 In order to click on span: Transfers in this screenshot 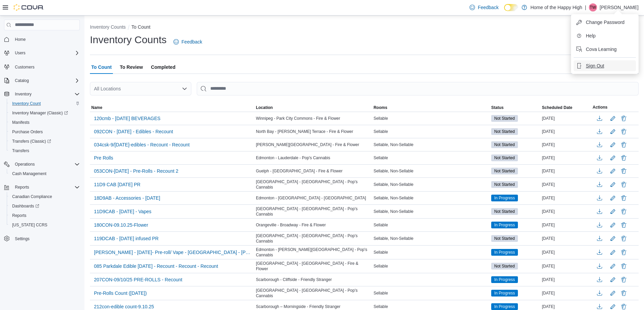, I will do `click(20, 151)`.